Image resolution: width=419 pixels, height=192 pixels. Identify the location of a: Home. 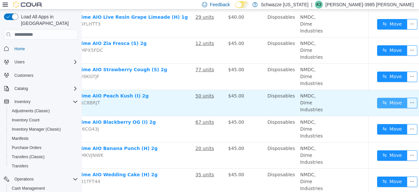
(20, 49).